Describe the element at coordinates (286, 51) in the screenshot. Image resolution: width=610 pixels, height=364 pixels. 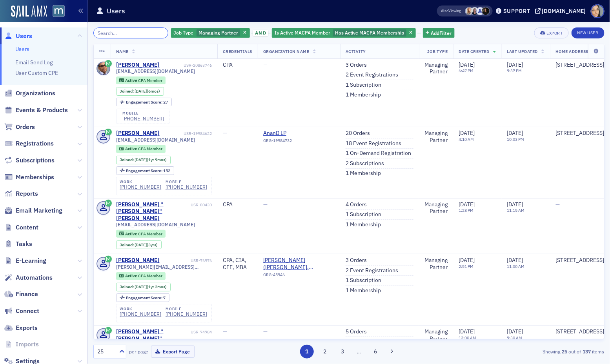
I see `span: Organization Name` at that location.